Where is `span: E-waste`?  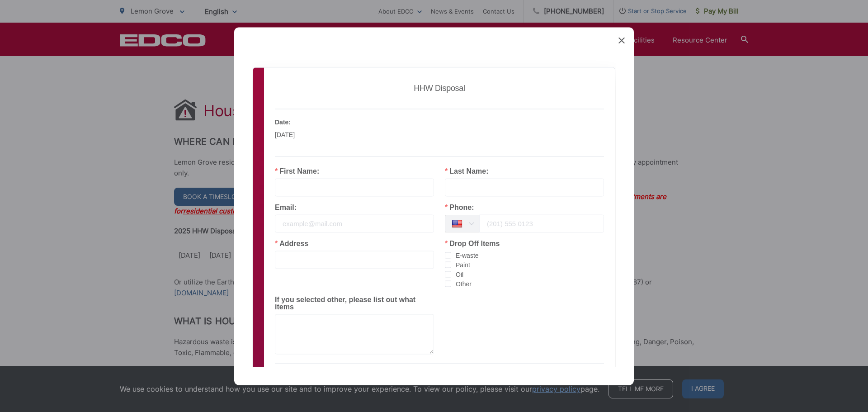 span: E-waste is located at coordinates (465, 255).